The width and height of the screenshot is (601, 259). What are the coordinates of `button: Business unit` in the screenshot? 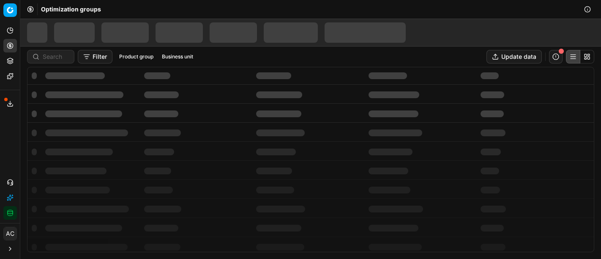 It's located at (177, 57).